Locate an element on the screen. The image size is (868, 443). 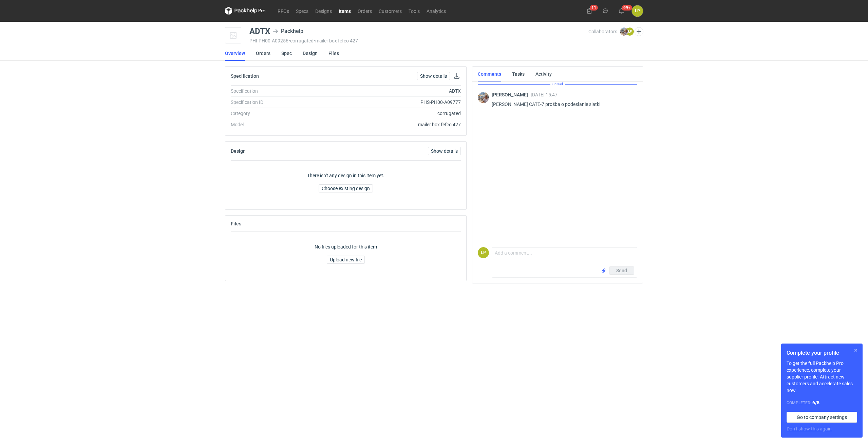
div: mailer box fefco 427 is located at coordinates (391, 124).